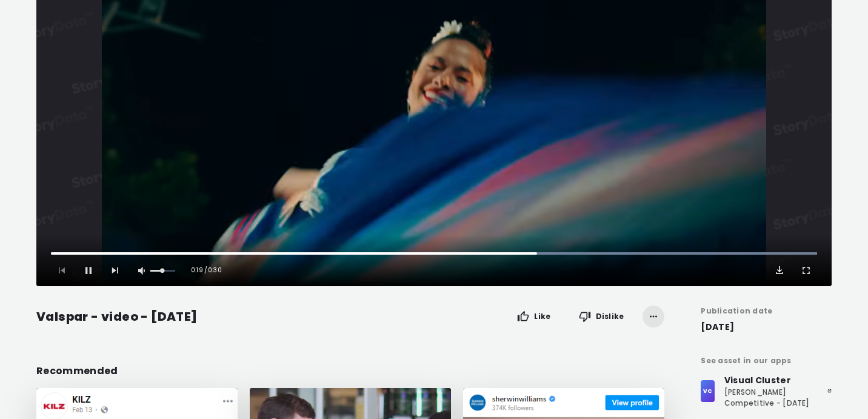 This screenshot has height=419, width=868. I want to click on button: Dislike, so click(601, 317).